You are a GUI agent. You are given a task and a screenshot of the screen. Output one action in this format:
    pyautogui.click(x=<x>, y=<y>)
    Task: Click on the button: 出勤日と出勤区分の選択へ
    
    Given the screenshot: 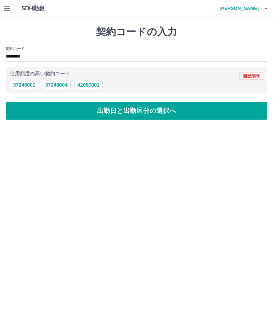 What is the action you would take?
    pyautogui.click(x=136, y=111)
    